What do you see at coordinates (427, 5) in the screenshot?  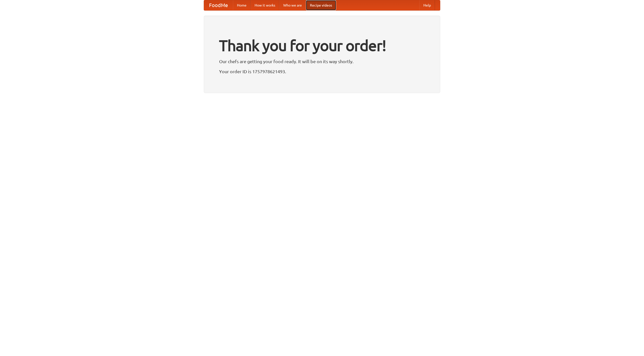 I see `a: Help` at bounding box center [427, 5].